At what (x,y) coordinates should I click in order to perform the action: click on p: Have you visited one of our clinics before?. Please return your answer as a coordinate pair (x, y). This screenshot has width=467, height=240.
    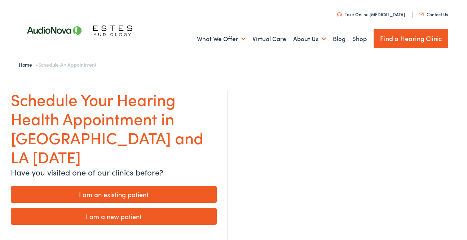
    Looking at the image, I should click on (114, 172).